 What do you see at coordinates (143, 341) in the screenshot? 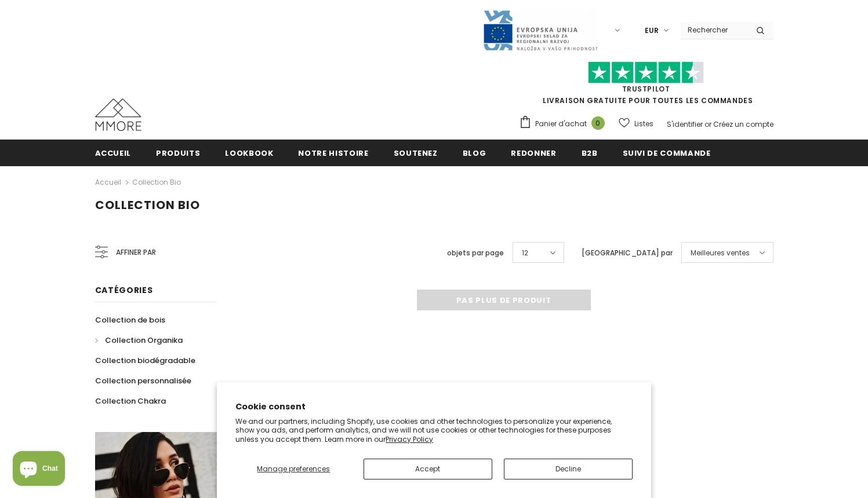
I see `span: Collection Organika` at bounding box center [143, 341].